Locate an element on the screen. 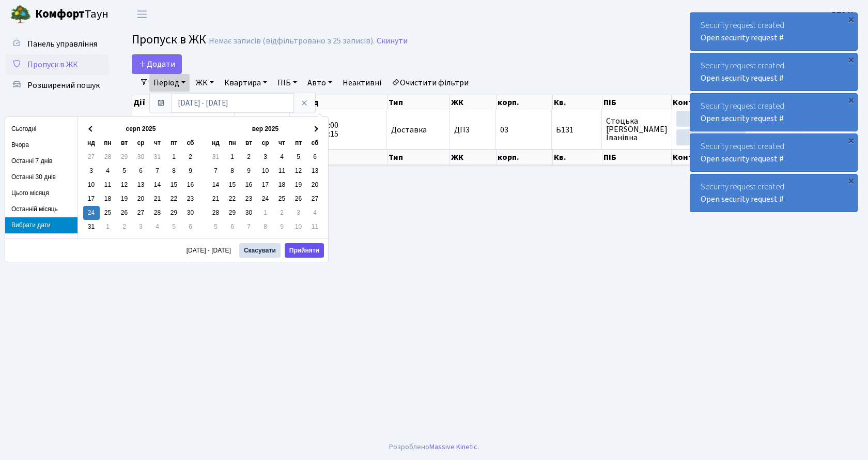 This screenshot has width=868, height=460. td: 28 is located at coordinates (216, 212).